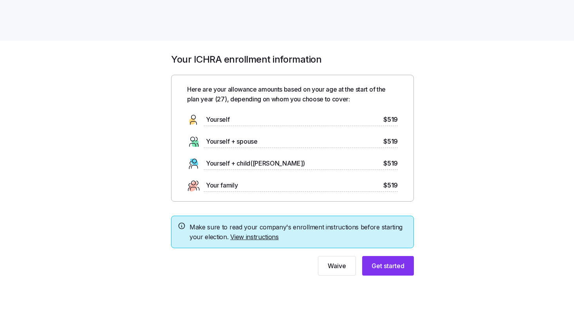 The image size is (574, 312). What do you see at coordinates (388, 266) in the screenshot?
I see `span: Get started` at bounding box center [388, 266].